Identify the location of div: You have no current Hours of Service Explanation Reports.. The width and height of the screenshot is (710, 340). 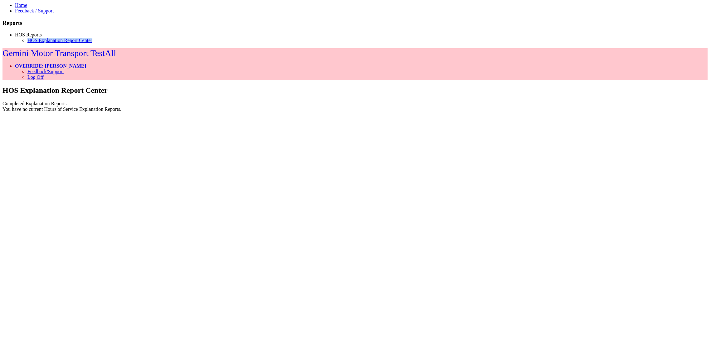
(355, 109).